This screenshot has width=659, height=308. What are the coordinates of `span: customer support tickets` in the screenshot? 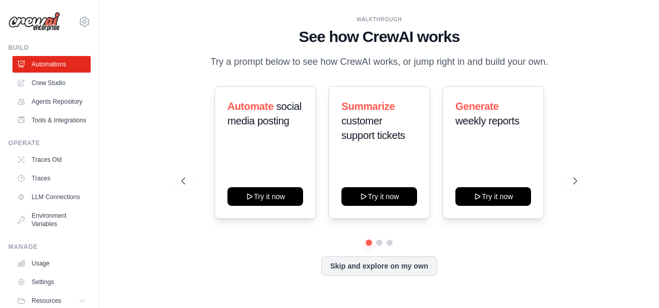 It's located at (373, 128).